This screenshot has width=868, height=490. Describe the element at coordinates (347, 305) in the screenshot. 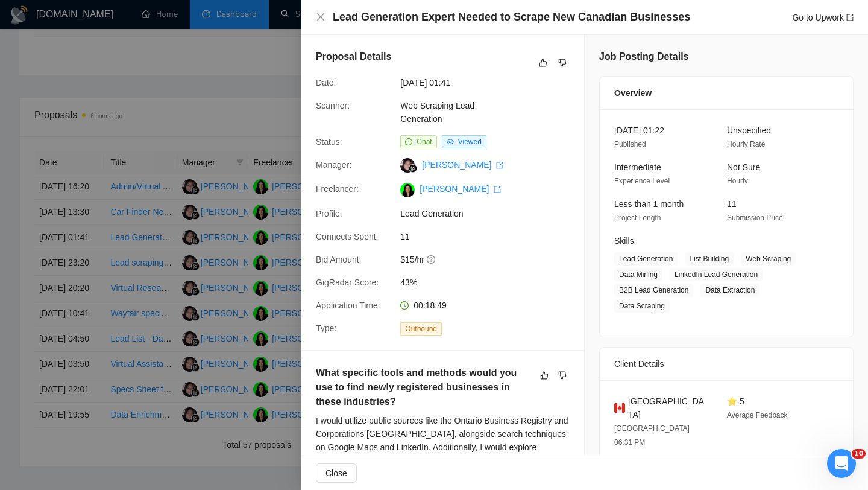

I see `span: Application Time:` at that location.